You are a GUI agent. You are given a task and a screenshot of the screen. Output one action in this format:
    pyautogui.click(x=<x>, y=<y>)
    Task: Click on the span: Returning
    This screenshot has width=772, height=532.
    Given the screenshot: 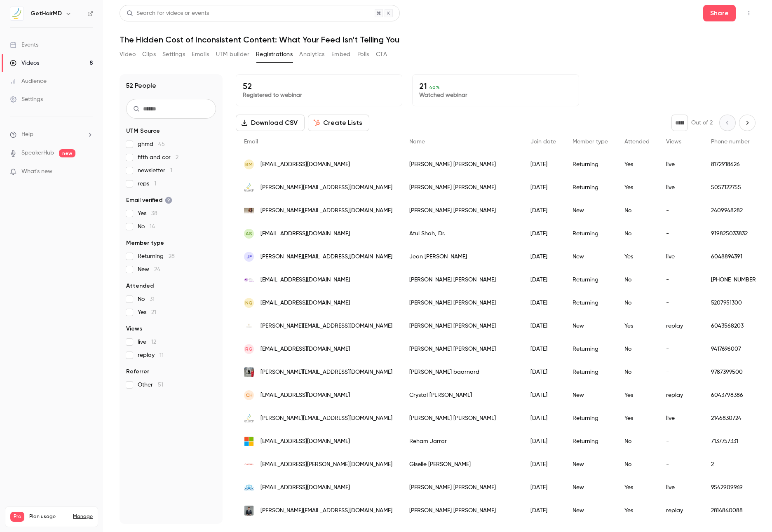 What is the action you would take?
    pyautogui.click(x=157, y=257)
    